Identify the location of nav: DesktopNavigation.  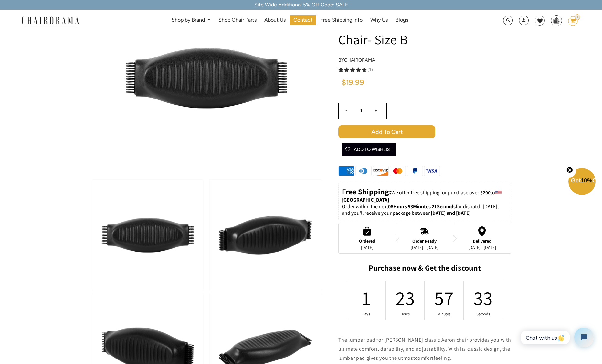
(290, 21).